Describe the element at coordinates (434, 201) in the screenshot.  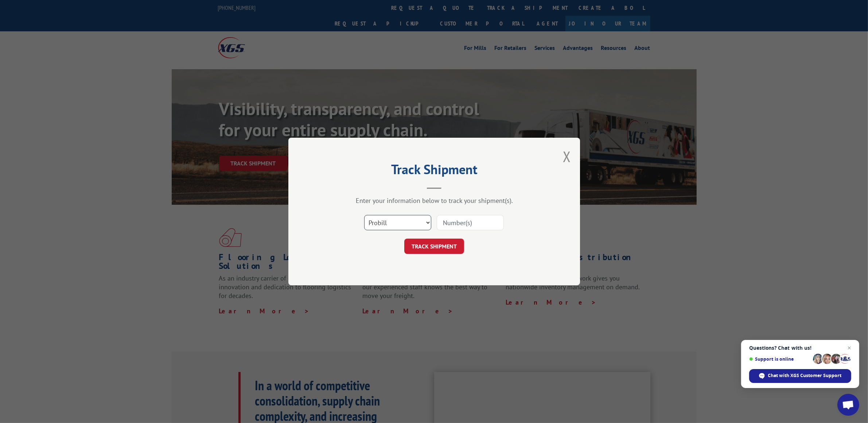
I see `div: Enter your information below to track your shipment(s).` at that location.